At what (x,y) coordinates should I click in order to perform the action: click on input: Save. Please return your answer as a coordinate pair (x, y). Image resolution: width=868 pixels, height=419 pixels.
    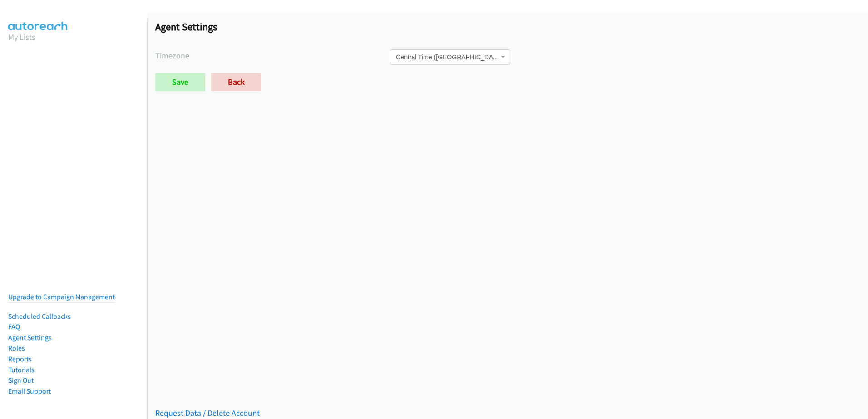
    Looking at the image, I should click on (180, 82).